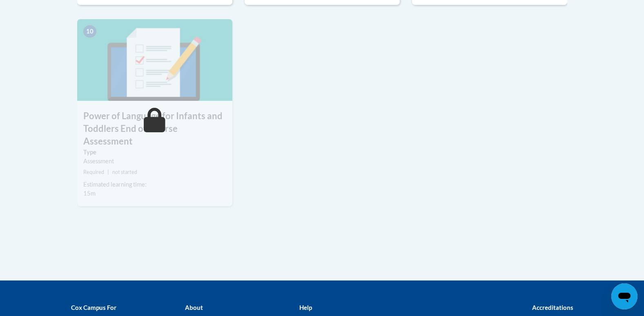  I want to click on div: Estimated learning time:, so click(154, 185).